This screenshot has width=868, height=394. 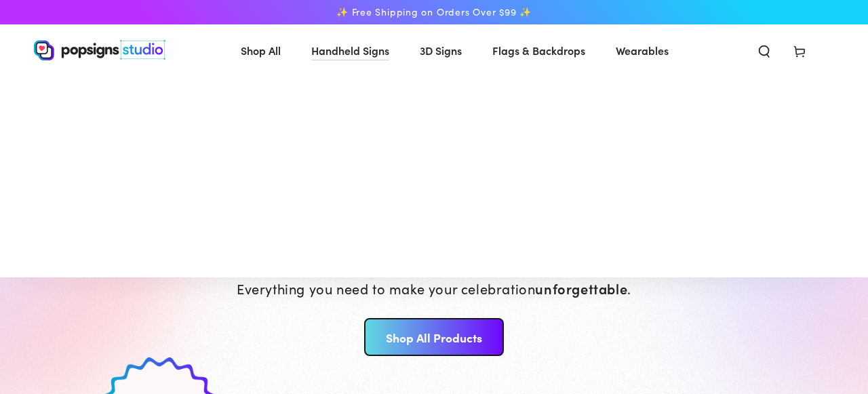 I want to click on strong: unforgettable, so click(x=581, y=288).